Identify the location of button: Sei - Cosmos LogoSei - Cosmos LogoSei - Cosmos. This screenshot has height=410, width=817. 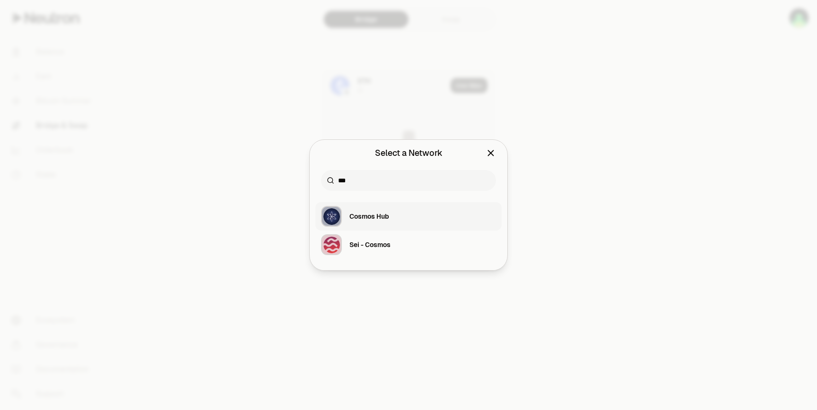
(408, 245).